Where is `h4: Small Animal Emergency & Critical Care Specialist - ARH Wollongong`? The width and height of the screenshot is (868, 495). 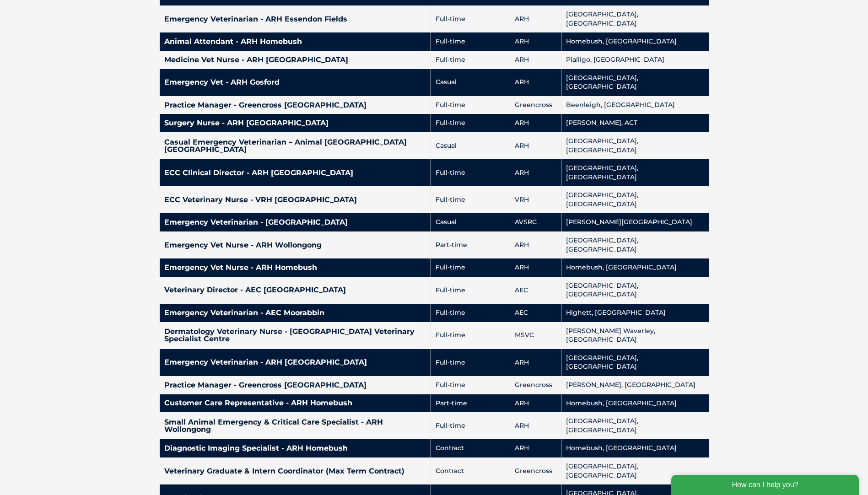
h4: Small Animal Emergency & Critical Care Specialist - ARH Wollongong is located at coordinates (295, 426).